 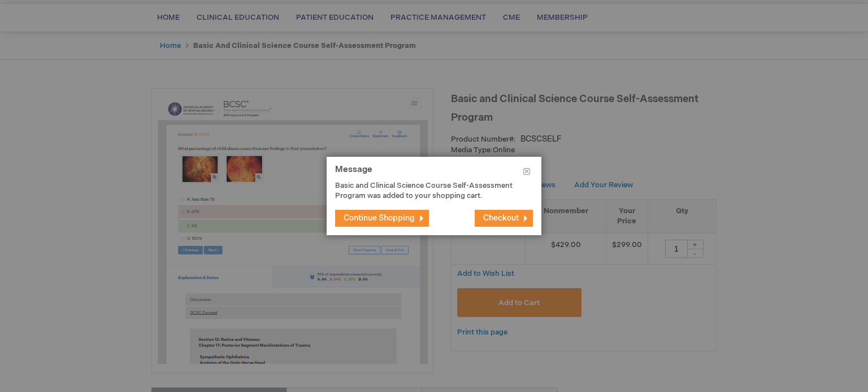 What do you see at coordinates (434, 172) in the screenshot?
I see `h1: Message` at bounding box center [434, 172].